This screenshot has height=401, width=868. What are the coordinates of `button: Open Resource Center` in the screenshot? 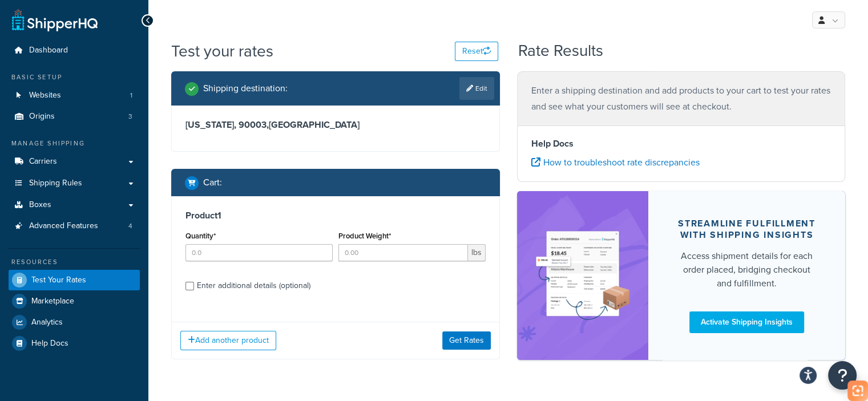 It's located at (842, 375).